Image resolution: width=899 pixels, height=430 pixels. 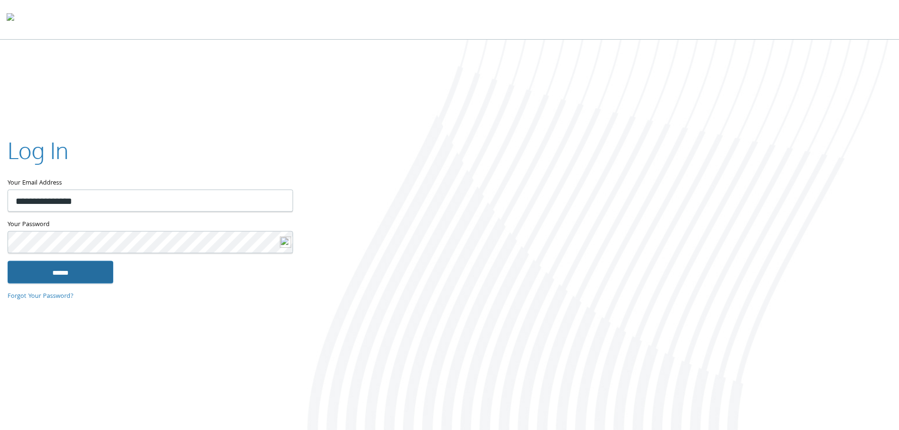 What do you see at coordinates (10, 19) in the screenshot?
I see `img: todyl-logo-dark.svg` at bounding box center [10, 19].